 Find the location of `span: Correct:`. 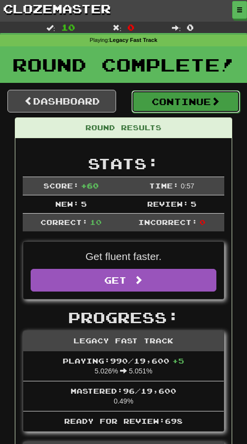

span: Correct: is located at coordinates (64, 222).